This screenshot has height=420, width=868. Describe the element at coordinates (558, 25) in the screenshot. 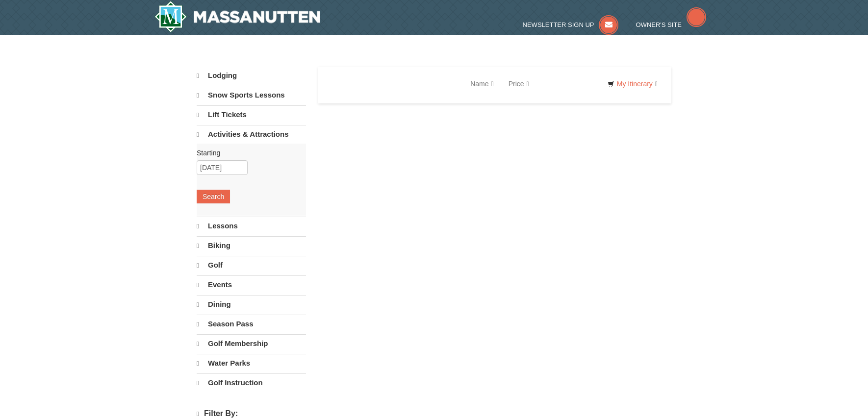

I see `span: Newsletter Sign Up` at that location.